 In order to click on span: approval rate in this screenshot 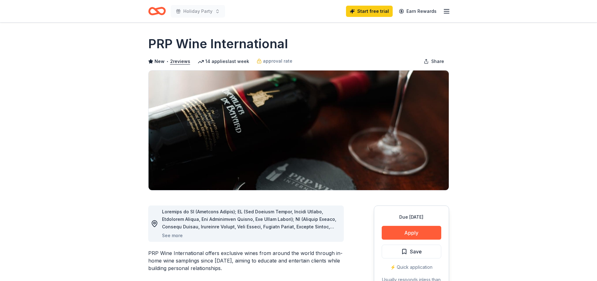, I will do `click(278, 61)`.